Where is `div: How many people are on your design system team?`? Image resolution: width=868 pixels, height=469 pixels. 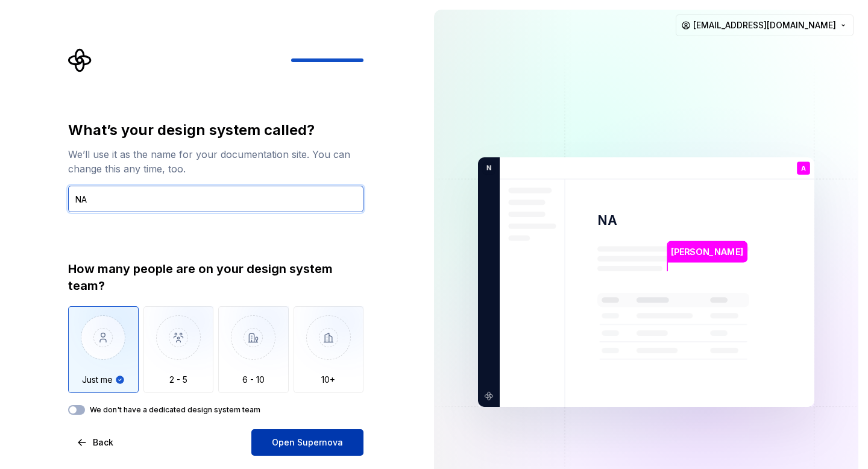
div: How many people are on your design system team? is located at coordinates (216, 277).